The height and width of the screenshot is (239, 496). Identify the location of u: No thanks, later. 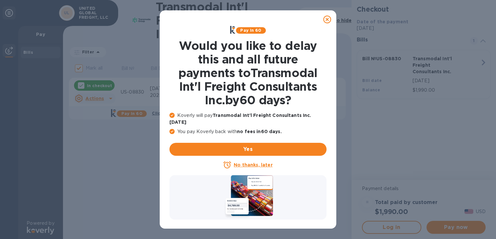
(253, 165).